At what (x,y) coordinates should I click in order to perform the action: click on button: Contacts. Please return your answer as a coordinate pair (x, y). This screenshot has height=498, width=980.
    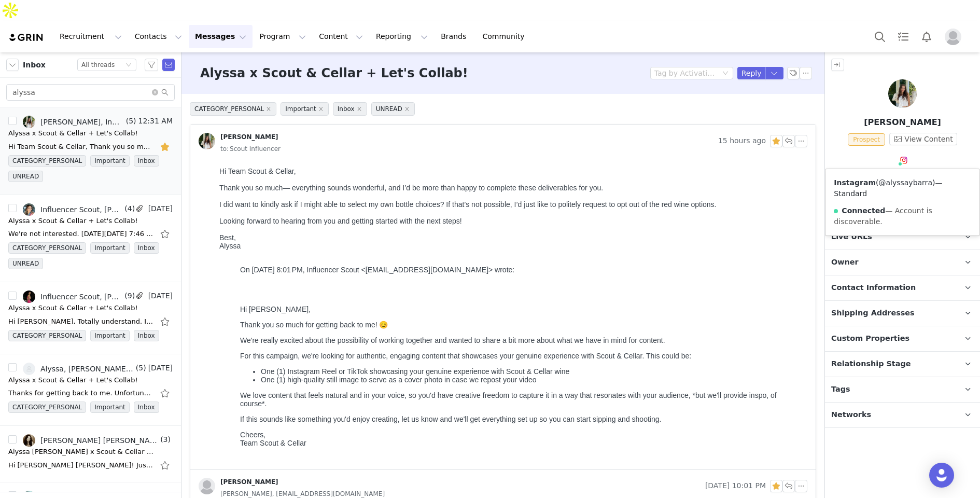
    Looking at the image, I should click on (158, 36).